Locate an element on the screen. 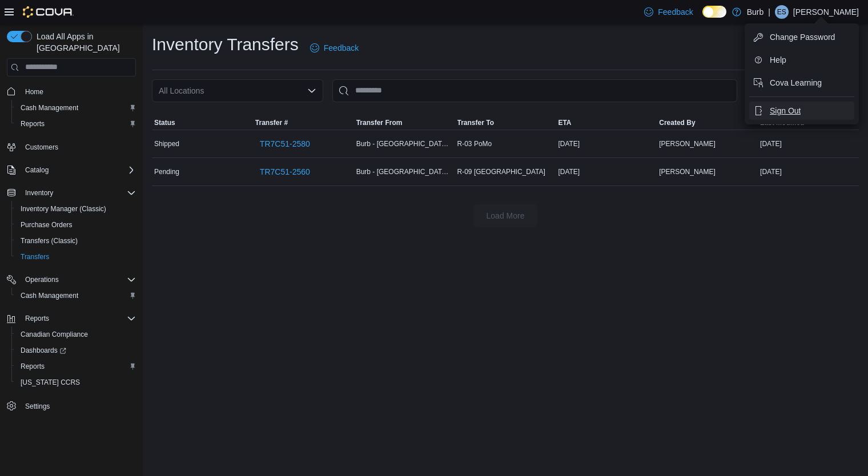 Image resolution: width=868 pixels, height=476 pixels. button: Inventory is located at coordinates (39, 193).